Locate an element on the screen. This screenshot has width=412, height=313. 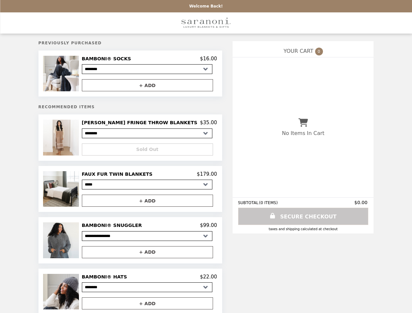
h5: Recommended Items is located at coordinates (131, 107).